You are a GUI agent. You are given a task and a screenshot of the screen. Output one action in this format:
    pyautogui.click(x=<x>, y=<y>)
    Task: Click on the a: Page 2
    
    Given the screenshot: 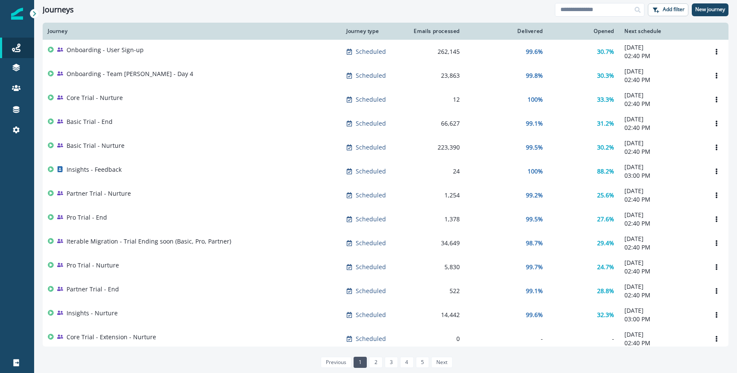 What is the action you would take?
    pyautogui.click(x=376, y=362)
    